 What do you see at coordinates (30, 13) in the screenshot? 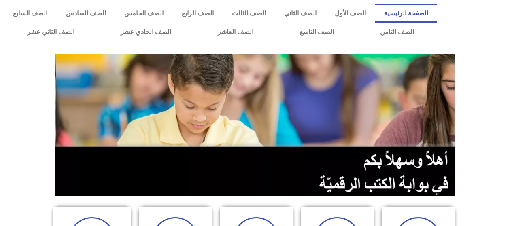
I see `a: الصف السابع` at bounding box center [30, 13].